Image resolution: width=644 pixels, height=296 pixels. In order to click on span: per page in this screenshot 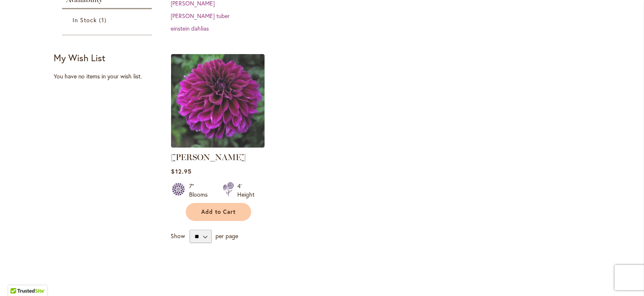, I will do `click(227, 235)`.